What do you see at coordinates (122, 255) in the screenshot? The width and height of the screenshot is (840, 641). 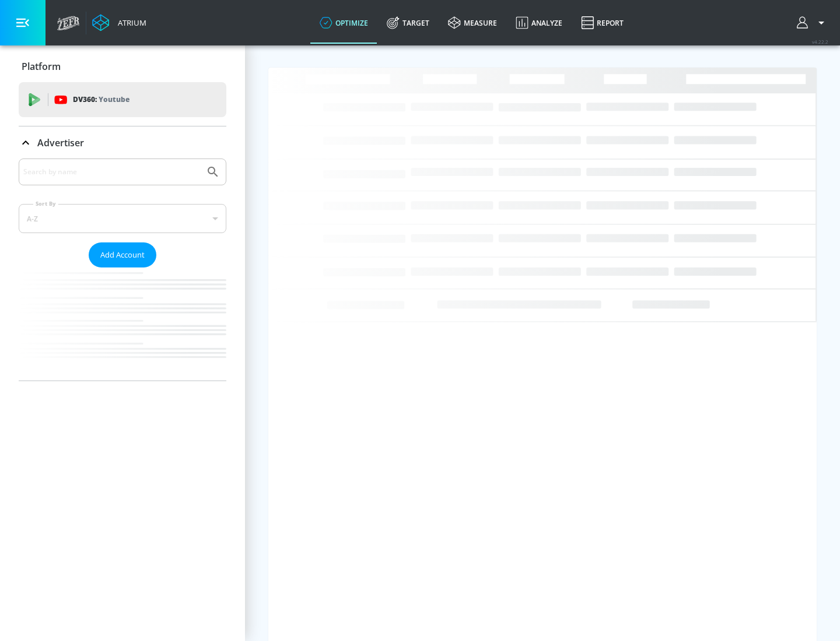 I see `span: Add Account` at bounding box center [122, 255].